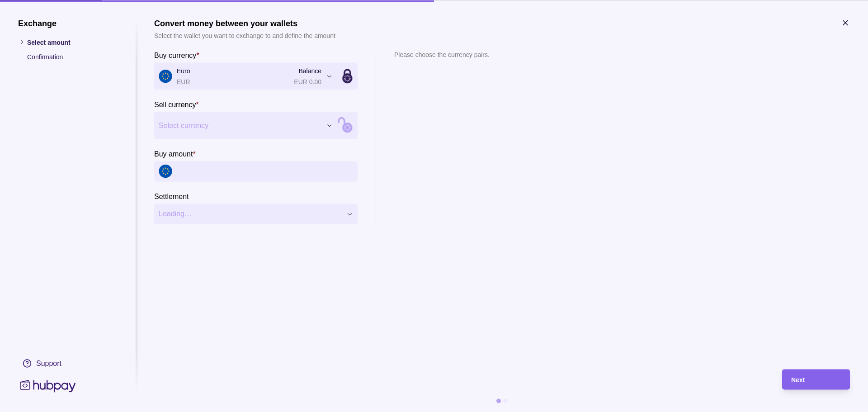 The height and width of the screenshot is (412, 868). What do you see at coordinates (49, 363) in the screenshot?
I see `div: Support` at bounding box center [49, 363].